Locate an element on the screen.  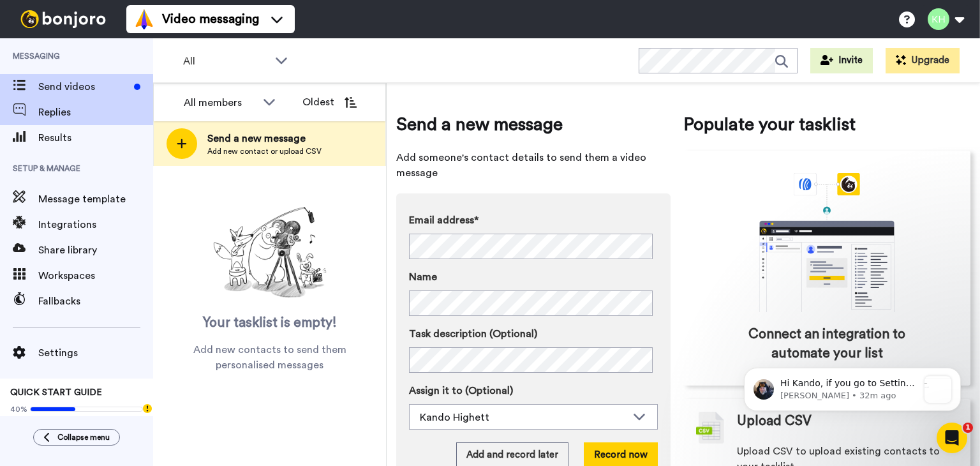
div: message notification from Johann, 32m ago. Hi Kando, if you go to Settings &gt; Preferences. is located at coordinates (127, 47).